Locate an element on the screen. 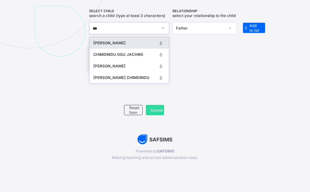 The image size is (310, 192). span: RELATIONSHIP is located at coordinates (205, 11).